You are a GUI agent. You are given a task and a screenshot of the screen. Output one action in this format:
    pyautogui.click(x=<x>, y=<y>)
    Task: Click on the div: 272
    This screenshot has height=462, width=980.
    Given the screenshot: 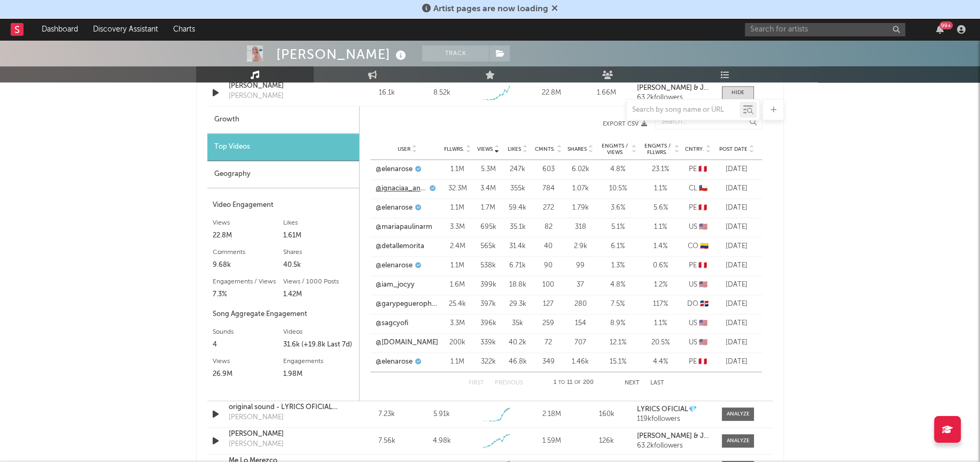 What is the action you would take?
    pyautogui.click(x=548, y=208)
    